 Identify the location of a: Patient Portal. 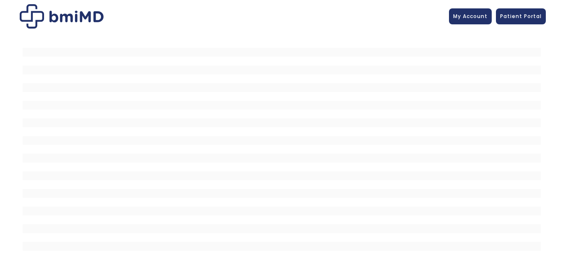
(521, 16).